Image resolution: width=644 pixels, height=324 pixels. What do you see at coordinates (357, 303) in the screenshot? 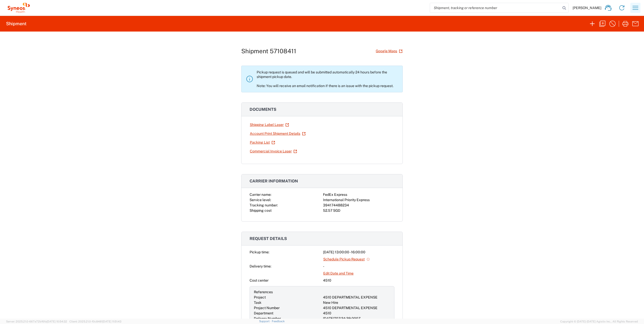
I see `div: New Hire` at bounding box center [357, 303].